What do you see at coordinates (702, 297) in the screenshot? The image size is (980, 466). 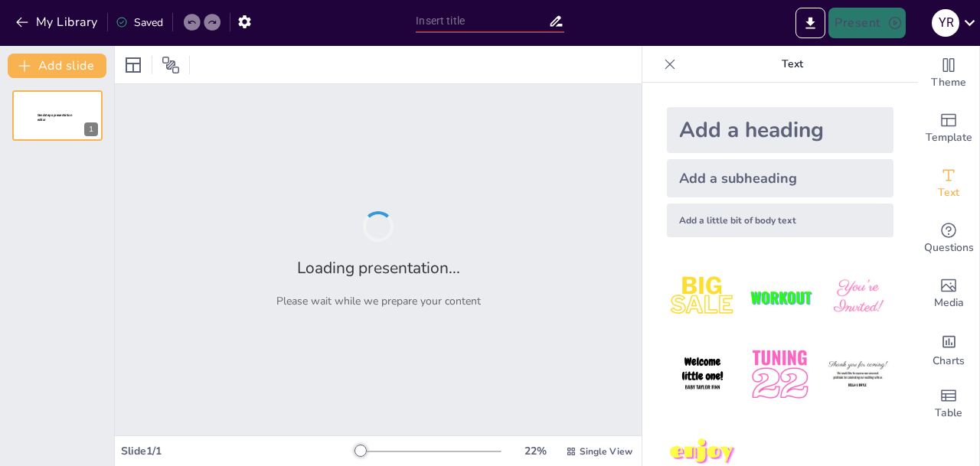 I see `img: 1.jpeg` at bounding box center [702, 297].